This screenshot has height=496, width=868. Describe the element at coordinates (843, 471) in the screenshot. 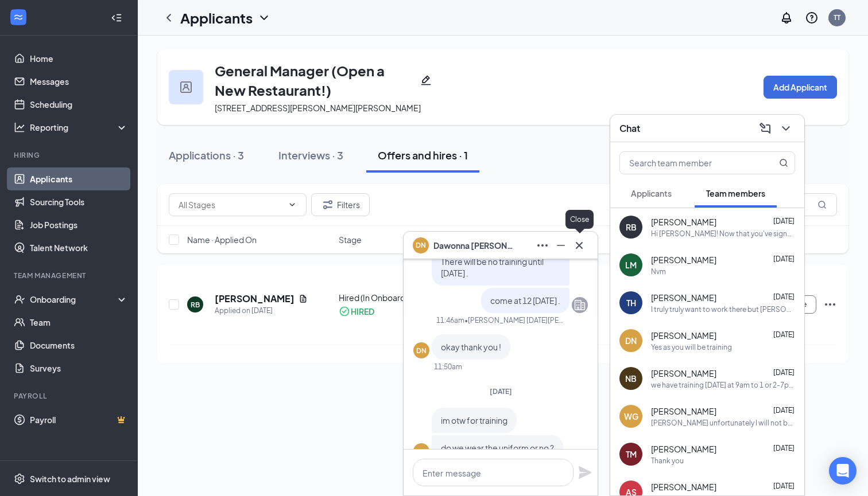

I see `div: Open Intercom Messenger` at that location.